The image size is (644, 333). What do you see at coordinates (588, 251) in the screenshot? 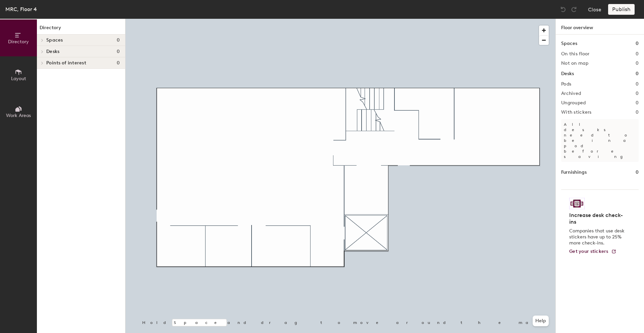
I see `span: Get your stickers` at bounding box center [588, 251].